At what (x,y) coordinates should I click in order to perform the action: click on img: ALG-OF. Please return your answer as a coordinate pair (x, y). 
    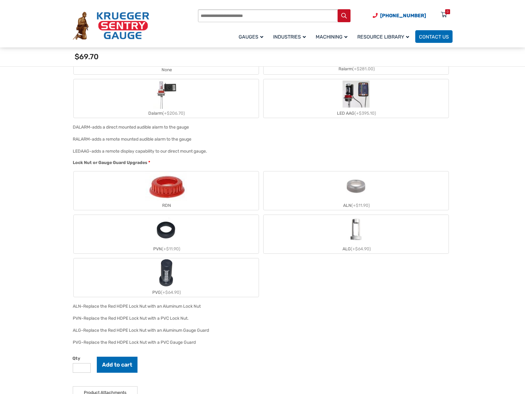
    Looking at the image, I should click on (356, 230).